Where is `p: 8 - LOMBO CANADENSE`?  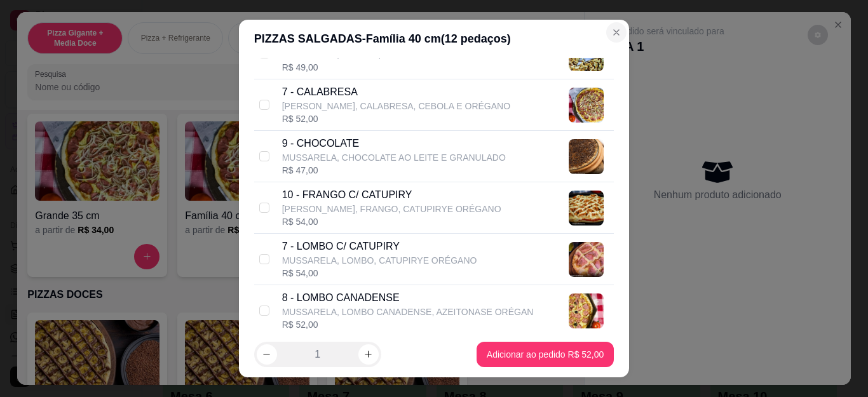
p: 8 - LOMBO CANADENSE is located at coordinates (408, 298).